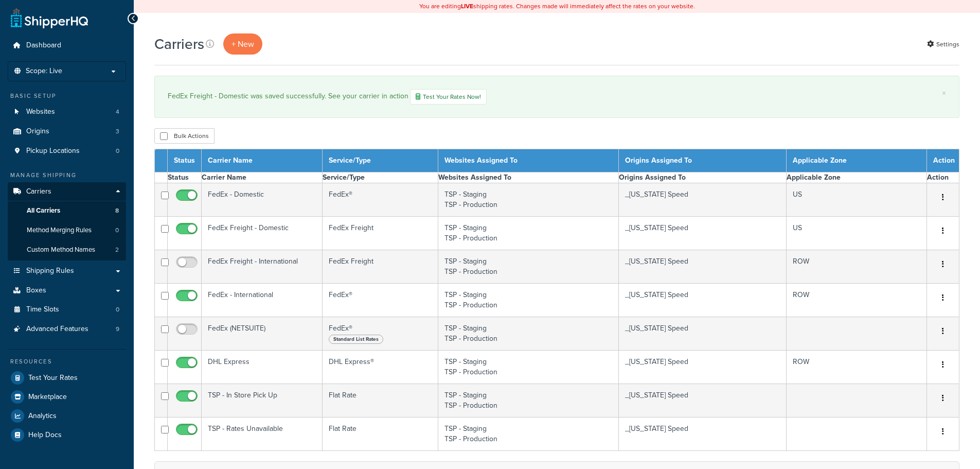 The height and width of the screenshot is (469, 980). Describe the element at coordinates (67, 151) in the screenshot. I see `a: Pickup Locations 0` at that location.